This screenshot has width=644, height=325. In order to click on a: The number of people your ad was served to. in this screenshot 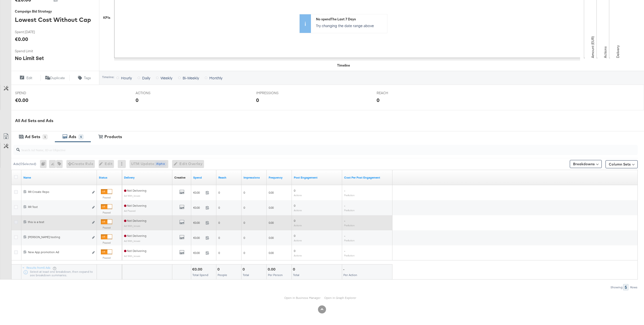, I will do `click(229, 178)`.